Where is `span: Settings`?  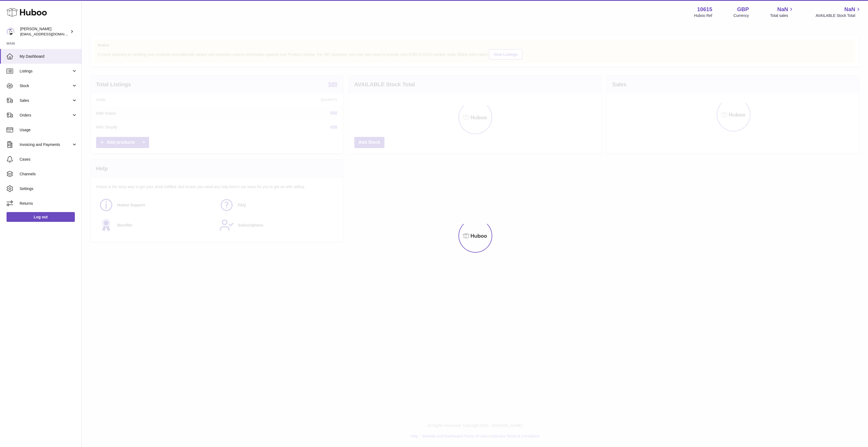
span: Settings is located at coordinates (49, 189).